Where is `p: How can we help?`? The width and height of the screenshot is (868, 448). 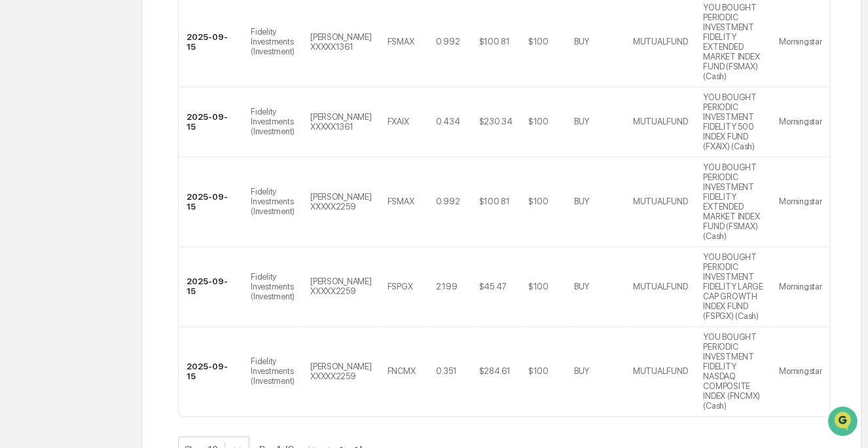 p: How can we help? is located at coordinates (126, 38).